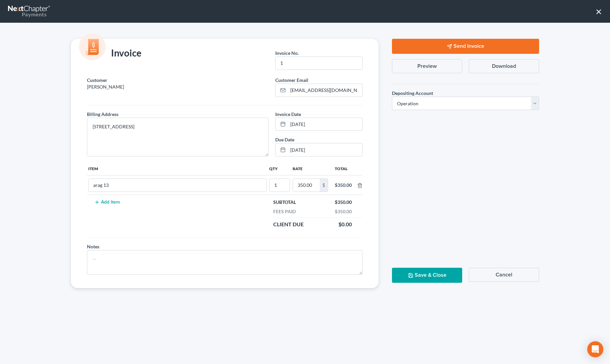 The height and width of the screenshot is (364, 610). Describe the element at coordinates (97, 80) in the screenshot. I see `label: Customer` at that location.